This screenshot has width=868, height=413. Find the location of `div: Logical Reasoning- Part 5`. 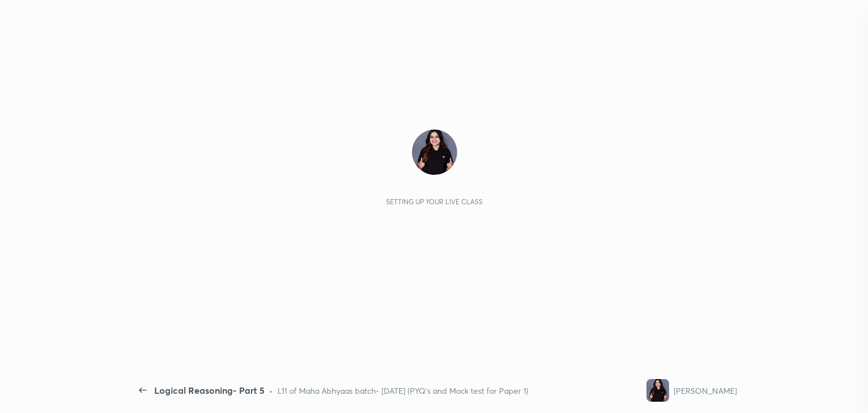

div: Logical Reasoning- Part 5 is located at coordinates (209, 390).